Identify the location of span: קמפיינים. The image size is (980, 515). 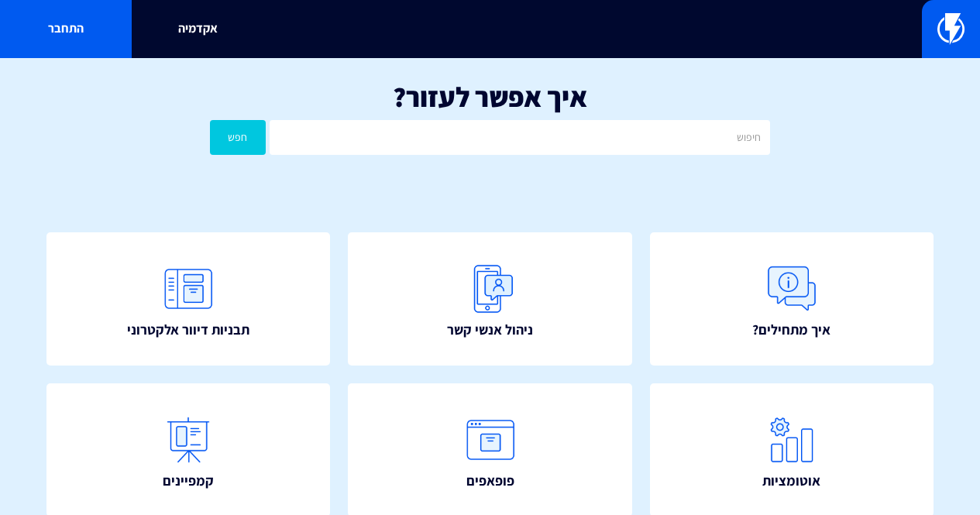
(188, 480).